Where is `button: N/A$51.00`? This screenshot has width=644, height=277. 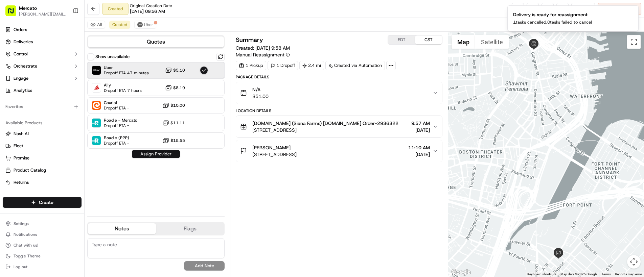 button: N/A$51.00 is located at coordinates (339, 93).